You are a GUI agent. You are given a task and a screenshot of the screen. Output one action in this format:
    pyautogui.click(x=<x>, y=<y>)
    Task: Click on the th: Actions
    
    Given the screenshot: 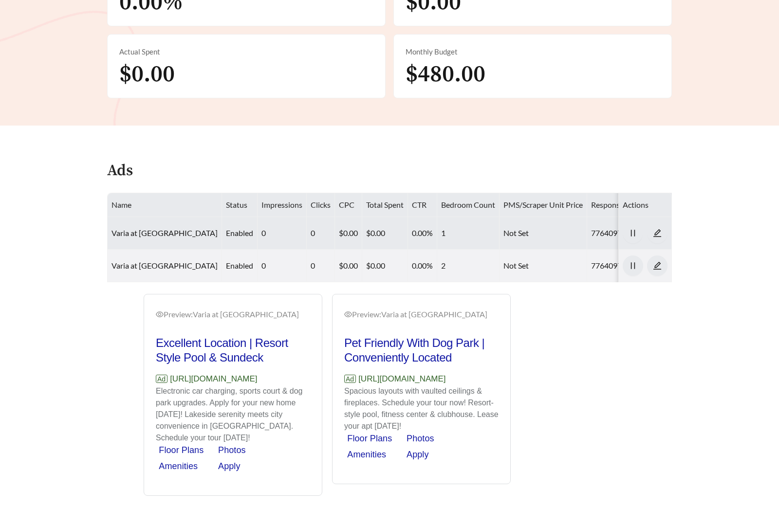 What is the action you would take?
    pyautogui.click(x=645, y=205)
    